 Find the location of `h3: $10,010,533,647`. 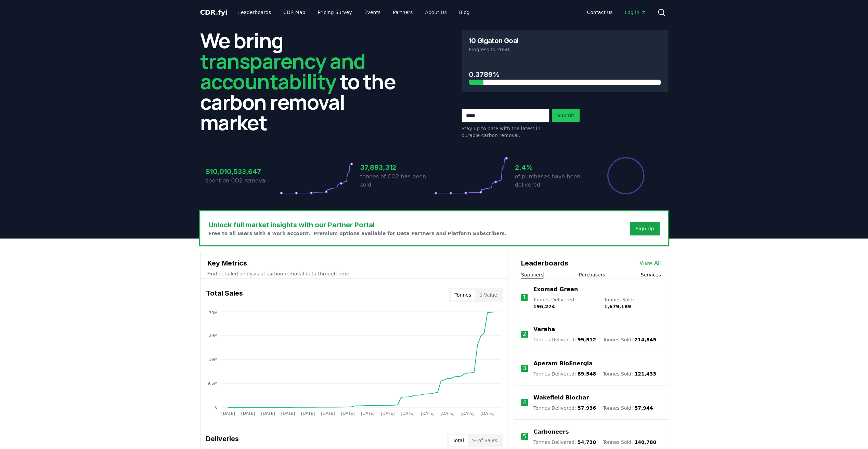

h3: $10,010,533,647 is located at coordinates (243, 172).